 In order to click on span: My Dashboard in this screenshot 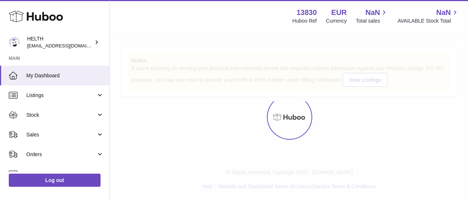, I will do `click(65, 76)`.